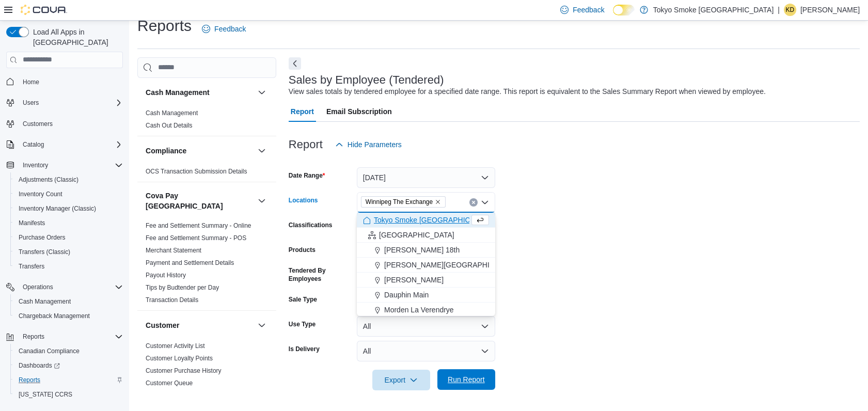  I want to click on span: Inventory Manager (Classic), so click(58, 208).